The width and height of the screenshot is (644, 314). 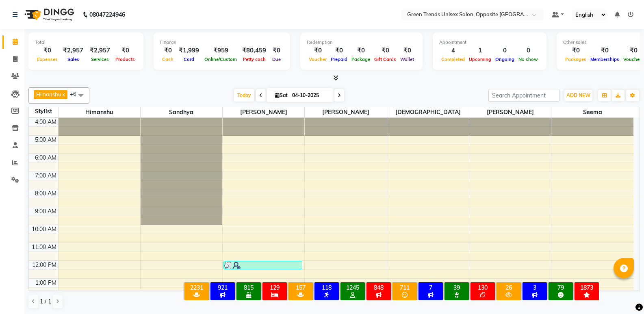 I want to click on span: +6, so click(x=76, y=94).